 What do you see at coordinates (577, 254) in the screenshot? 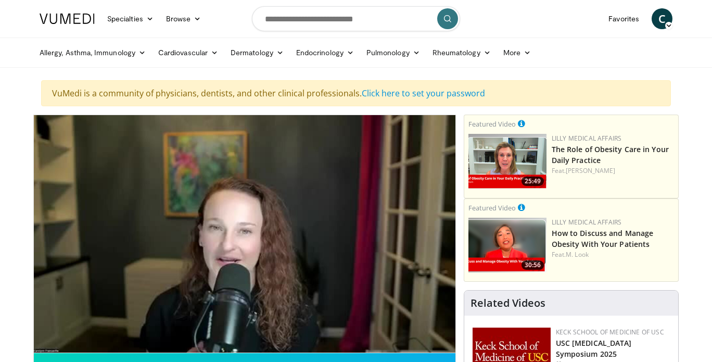
I see `a: M. Look` at bounding box center [577, 254].